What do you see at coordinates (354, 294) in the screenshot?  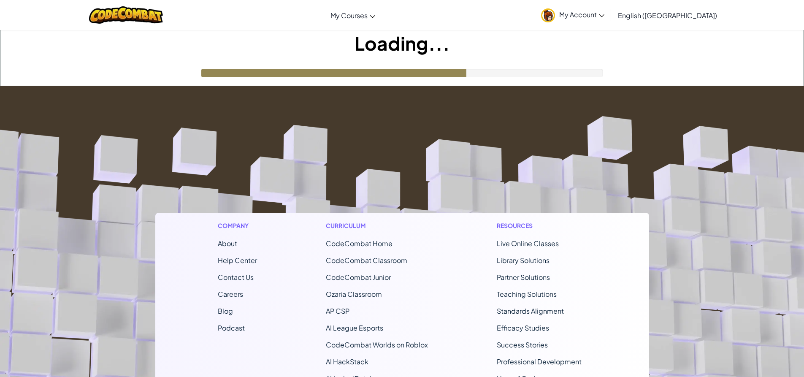 I see `a: Ozaria Classroom` at bounding box center [354, 294].